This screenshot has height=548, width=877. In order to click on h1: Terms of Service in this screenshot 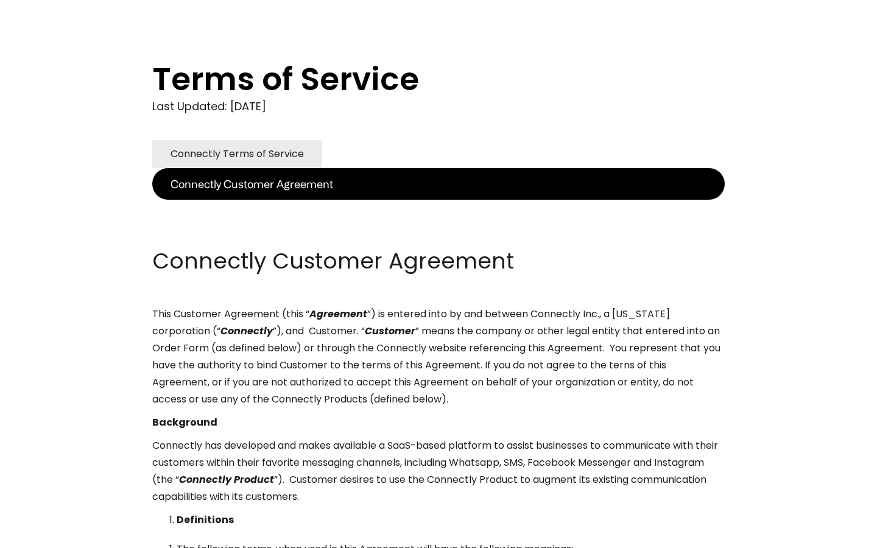, I will do `click(414, 79)`.